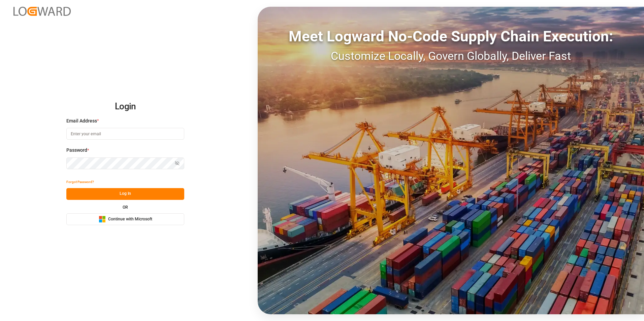 Image resolution: width=644 pixels, height=321 pixels. I want to click on span: Password, so click(77, 150).